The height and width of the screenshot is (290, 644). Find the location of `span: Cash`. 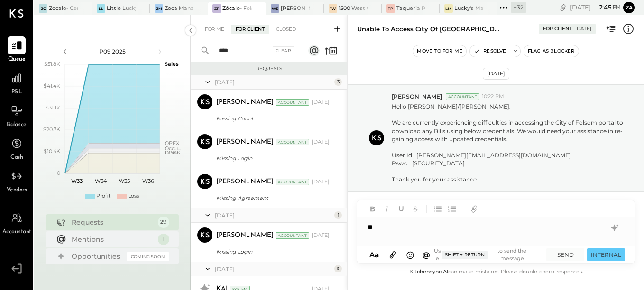

span: Cash is located at coordinates (16, 158).